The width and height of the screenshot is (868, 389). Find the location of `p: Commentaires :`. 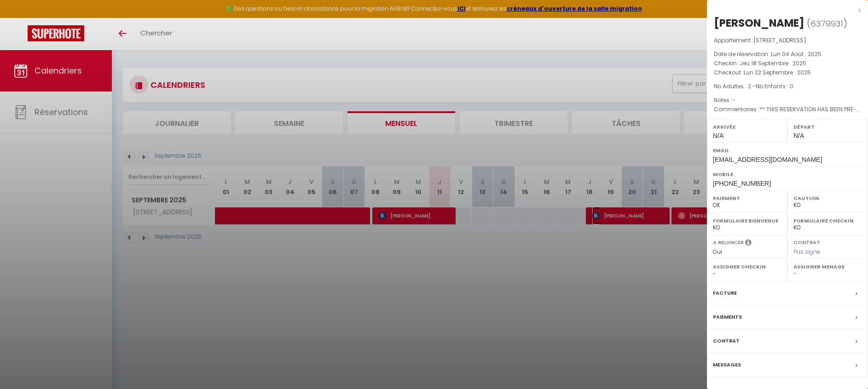

p: Commentaires : is located at coordinates (788, 109).